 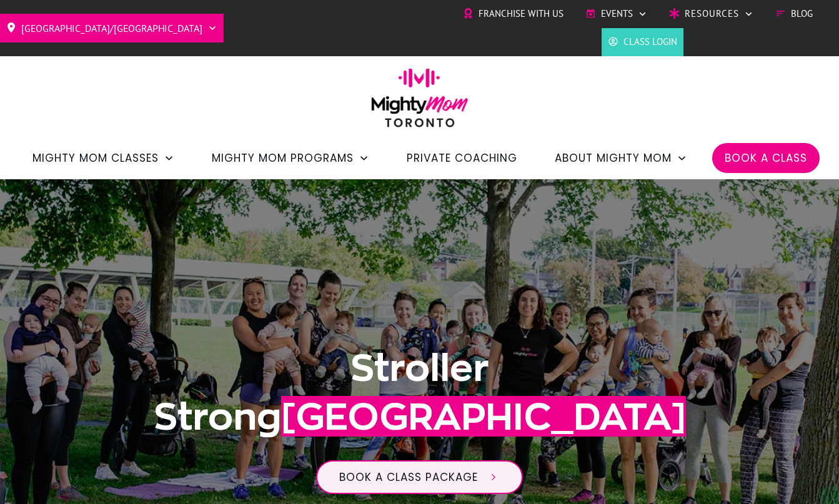 What do you see at coordinates (522, 14) in the screenshot?
I see `span: Franchise with Us` at bounding box center [522, 14].